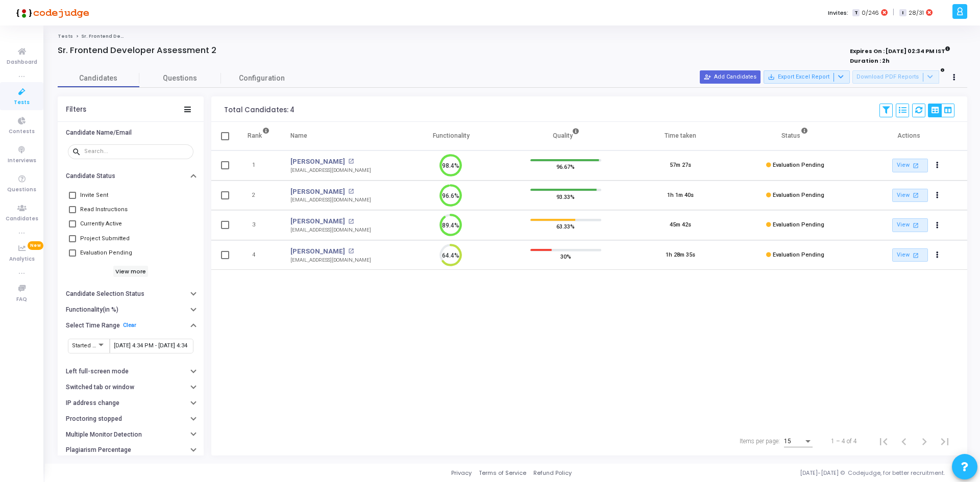  Describe the element at coordinates (565, 226) in the screenshot. I see `span: 63.33%` at that location.